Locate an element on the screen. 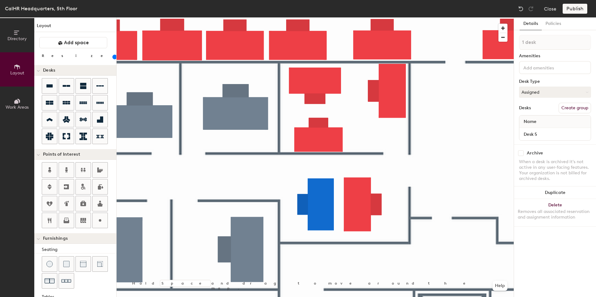  span: Work Areas is located at coordinates (17, 107).